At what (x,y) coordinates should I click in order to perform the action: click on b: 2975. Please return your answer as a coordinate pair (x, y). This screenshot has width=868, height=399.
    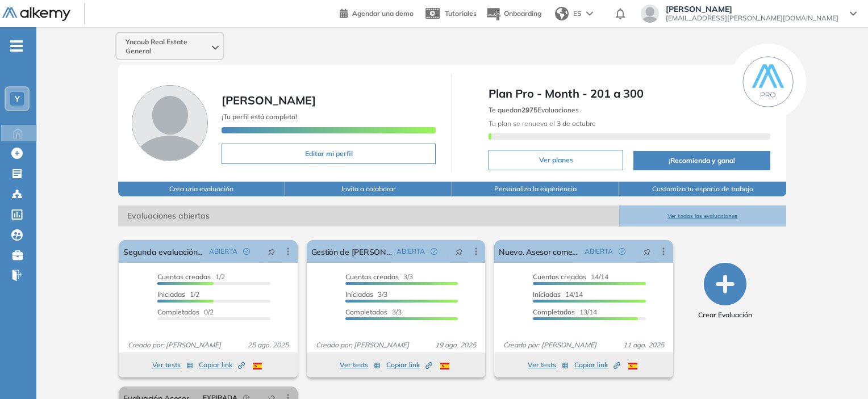
    Looking at the image, I should click on (529, 110).